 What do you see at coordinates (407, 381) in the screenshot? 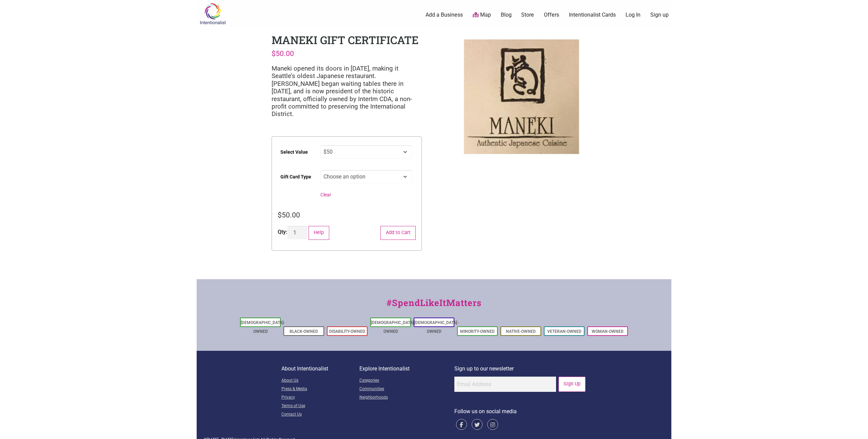
I see `a: Categories` at bounding box center [407, 381].